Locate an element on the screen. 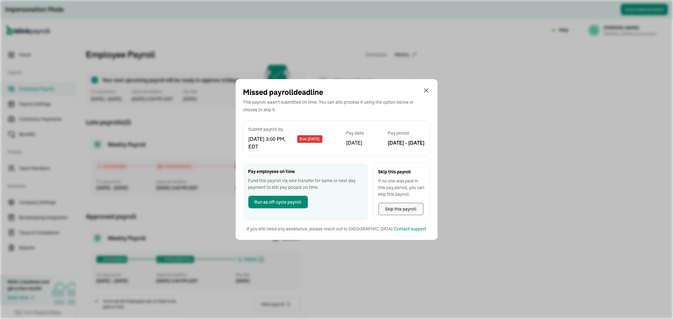 The image size is (673, 319). button: Contact support is located at coordinates (410, 229).